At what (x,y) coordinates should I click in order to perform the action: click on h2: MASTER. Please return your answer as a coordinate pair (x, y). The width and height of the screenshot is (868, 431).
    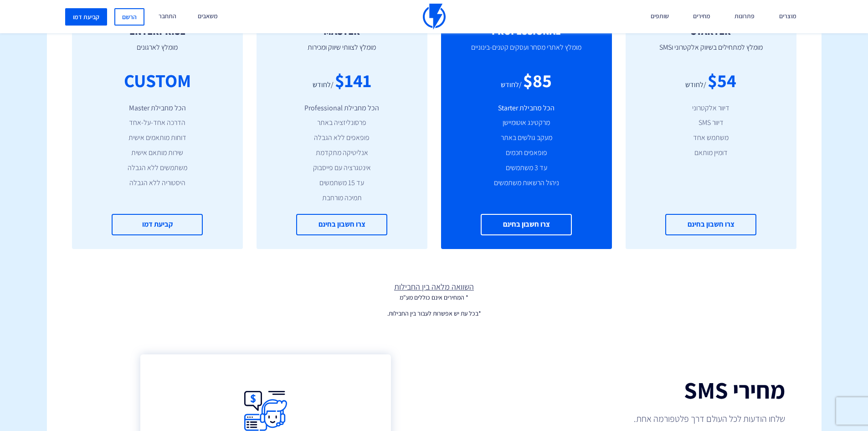
    Looking at the image, I should click on (342, 31).